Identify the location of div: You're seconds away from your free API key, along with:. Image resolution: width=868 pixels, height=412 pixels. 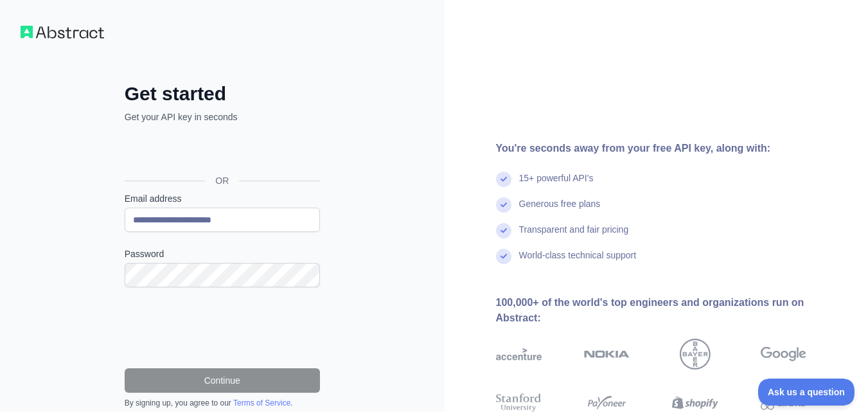
(672, 149).